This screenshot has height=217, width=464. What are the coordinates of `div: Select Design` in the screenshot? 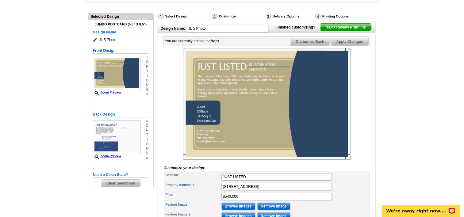 It's located at (184, 17).